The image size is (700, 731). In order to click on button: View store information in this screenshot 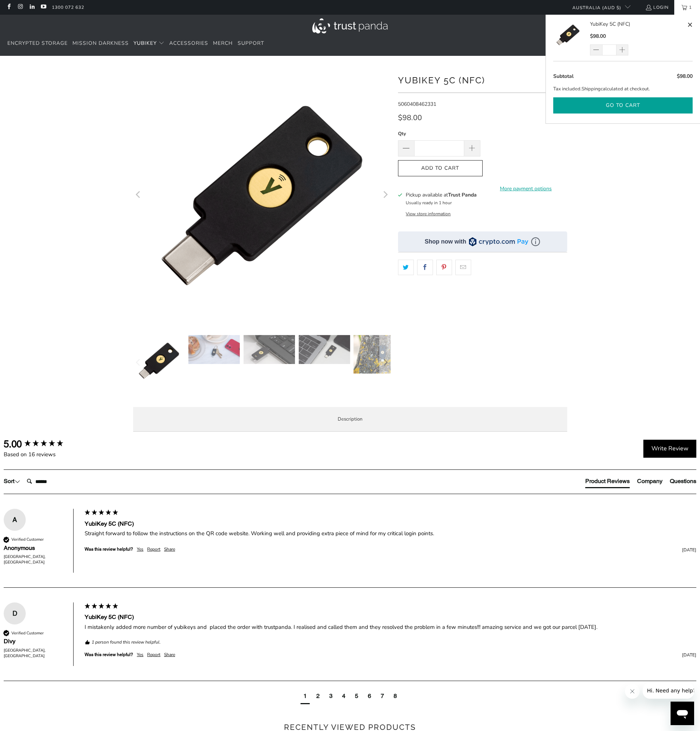, I will do `click(428, 213)`.